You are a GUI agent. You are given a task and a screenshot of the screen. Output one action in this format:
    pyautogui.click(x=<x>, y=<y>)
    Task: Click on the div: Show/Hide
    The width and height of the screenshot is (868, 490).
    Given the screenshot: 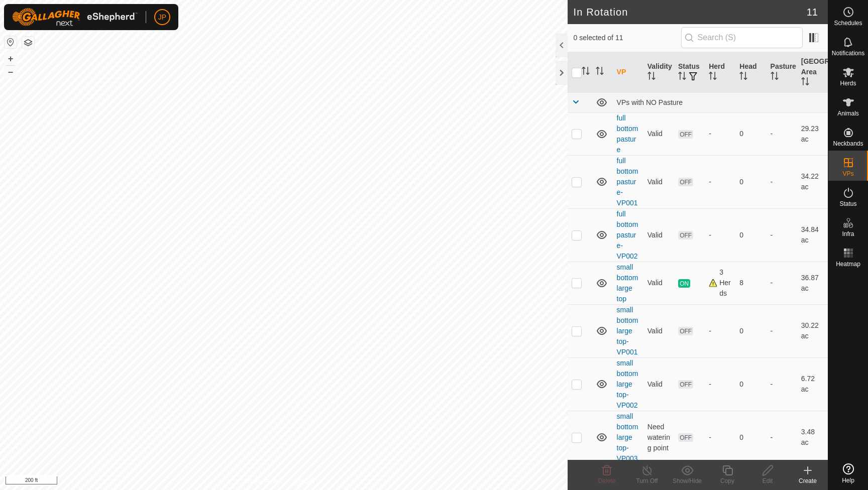 What is the action you would take?
    pyautogui.click(x=687, y=481)
    